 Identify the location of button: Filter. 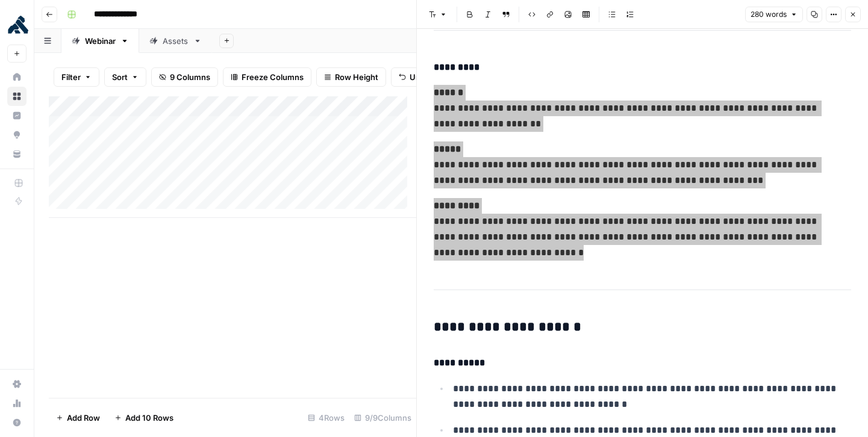
(77, 77).